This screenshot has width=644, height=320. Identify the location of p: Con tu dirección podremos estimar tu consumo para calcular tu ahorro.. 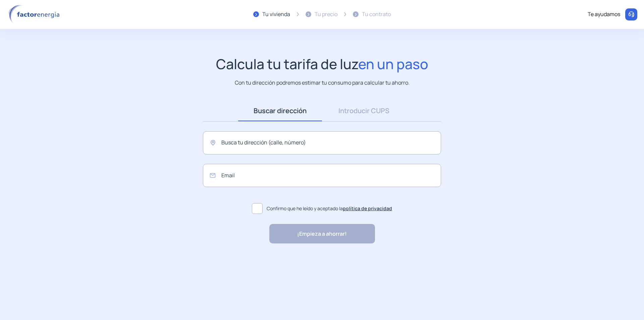
(322, 83).